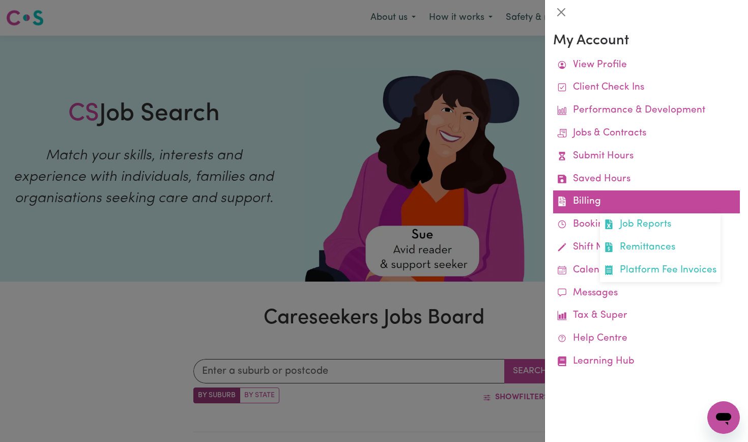 This screenshot has height=442, width=748. Describe the element at coordinates (646, 247) in the screenshot. I see `a: Shift Notes` at that location.